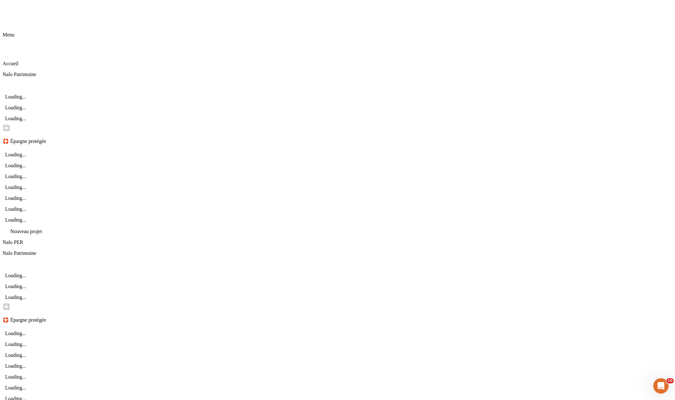  I want to click on div: Nouveau projet, so click(338, 230).